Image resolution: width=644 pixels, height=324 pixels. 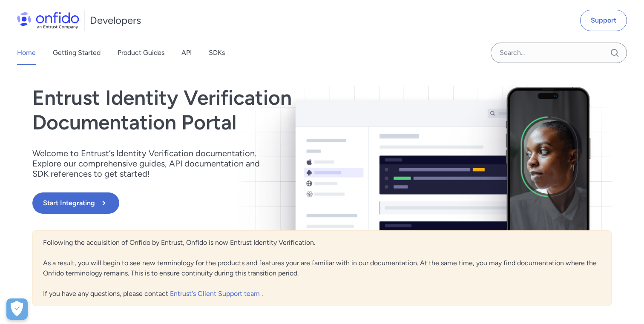 What do you see at coordinates (27, 53) in the screenshot?
I see `a: Home` at bounding box center [27, 53].